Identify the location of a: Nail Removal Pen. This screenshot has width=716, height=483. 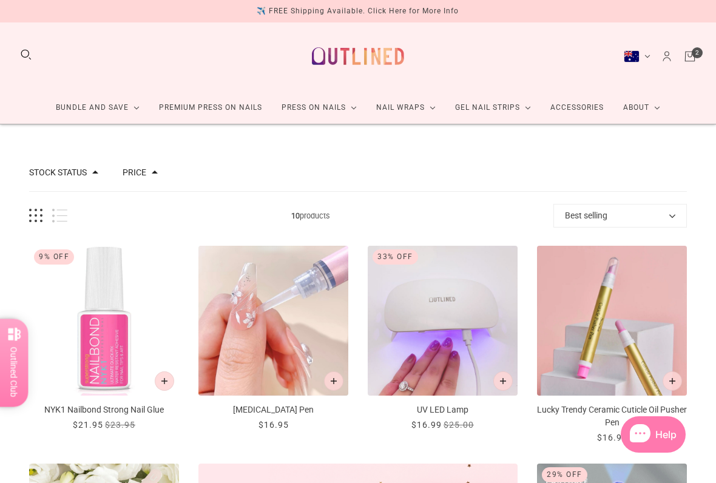
(273, 339).